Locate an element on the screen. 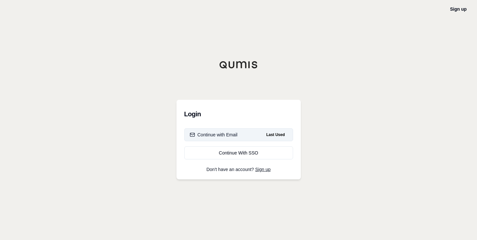 This screenshot has height=240, width=477. h3: Login is located at coordinates (238, 114).